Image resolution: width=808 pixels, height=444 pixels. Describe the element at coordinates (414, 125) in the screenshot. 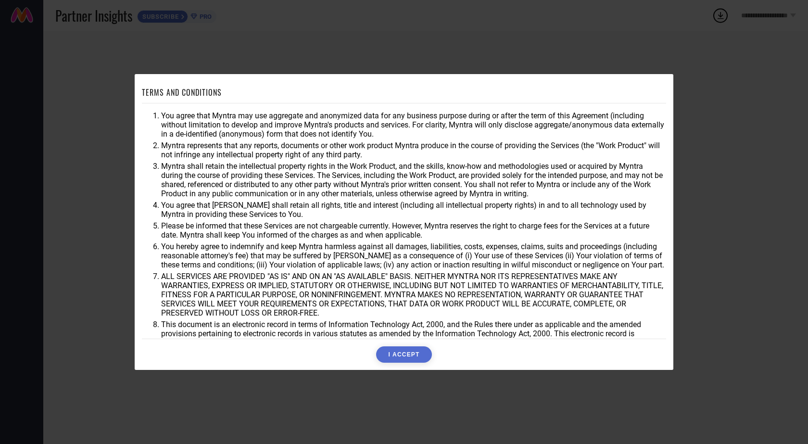

I see `li: You agree that Myntra may use aggregate and anonymized data for any business purpose during or af...` at that location.